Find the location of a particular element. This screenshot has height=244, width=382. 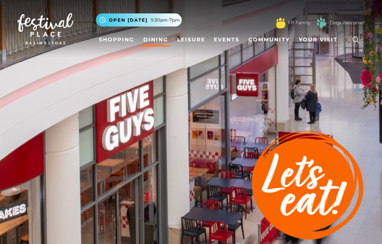

span: 9.30am-7pm is located at coordinates (165, 20).